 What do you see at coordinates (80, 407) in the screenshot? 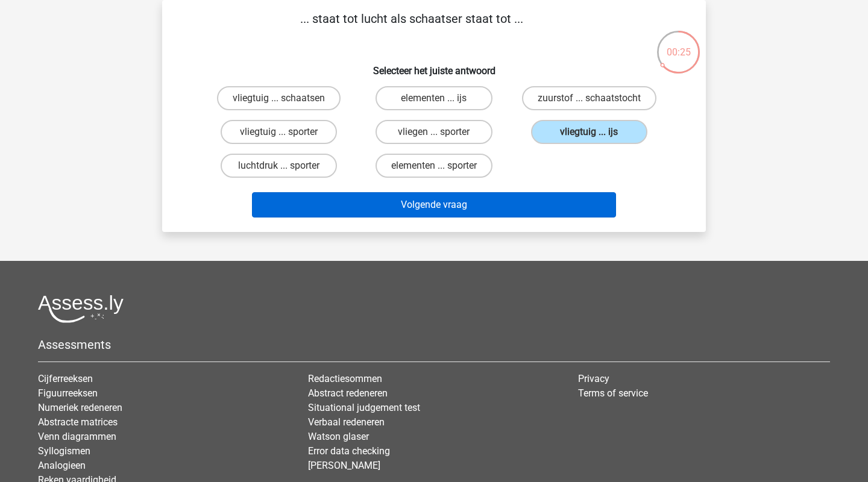
I see `a: Numeriek redeneren` at bounding box center [80, 407].